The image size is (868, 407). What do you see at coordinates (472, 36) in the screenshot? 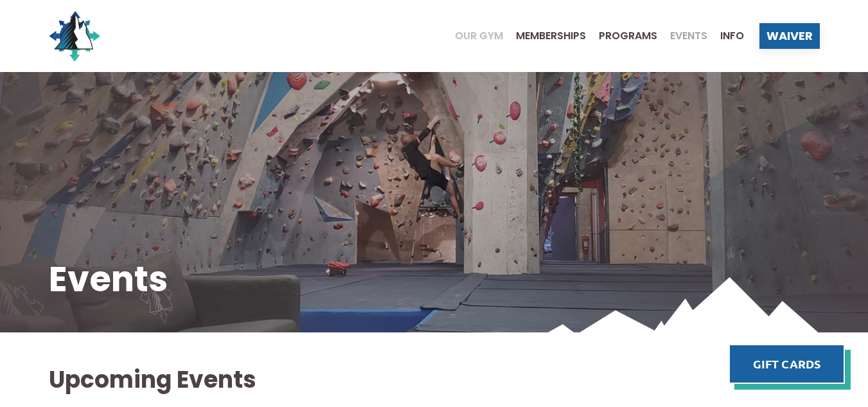
I see `a: Our Gym` at bounding box center [472, 36].